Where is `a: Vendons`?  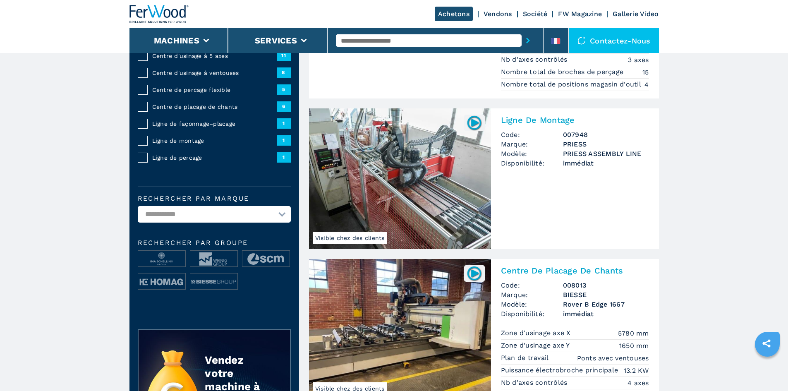 a: Vendons is located at coordinates (497, 14).